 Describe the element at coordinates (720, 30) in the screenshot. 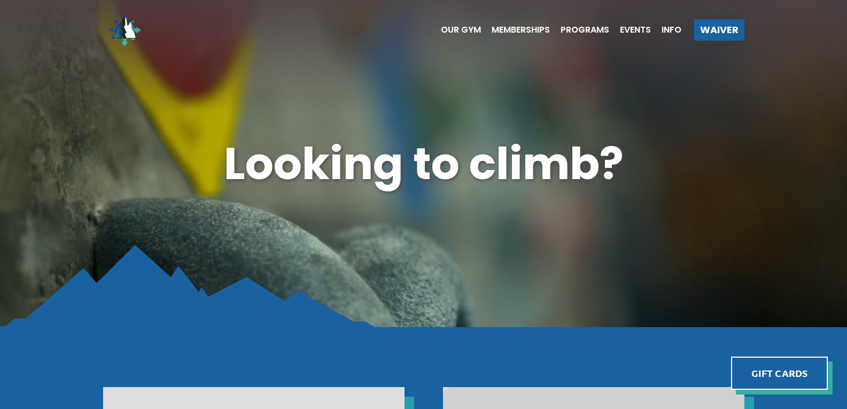

I see `a: Waiver` at that location.